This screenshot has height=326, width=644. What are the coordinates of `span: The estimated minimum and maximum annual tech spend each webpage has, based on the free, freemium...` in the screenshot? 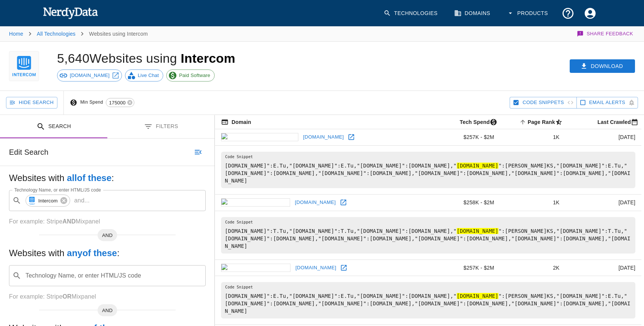 It's located at (475, 122).